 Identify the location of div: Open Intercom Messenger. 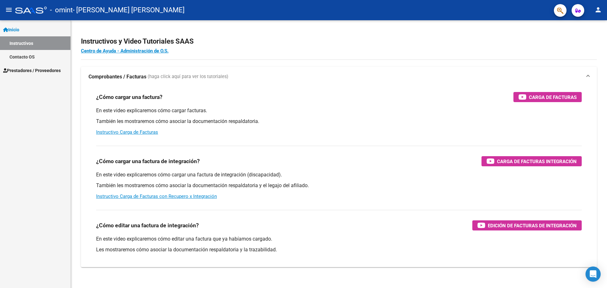
(593, 274).